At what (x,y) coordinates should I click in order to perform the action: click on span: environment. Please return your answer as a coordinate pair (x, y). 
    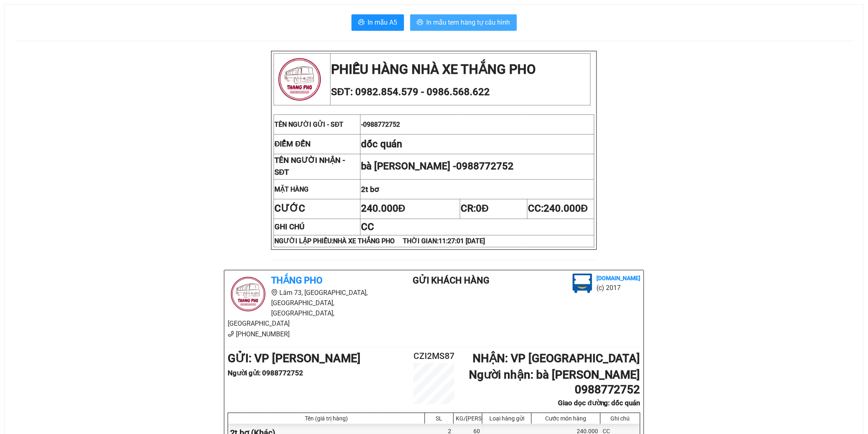
    Looking at the image, I should click on (274, 293).